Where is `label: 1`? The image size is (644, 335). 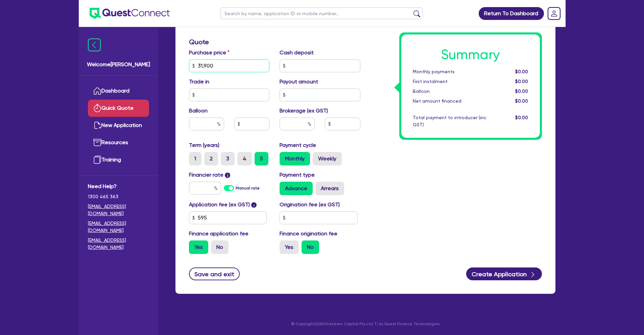
label: 1 is located at coordinates (195, 159).